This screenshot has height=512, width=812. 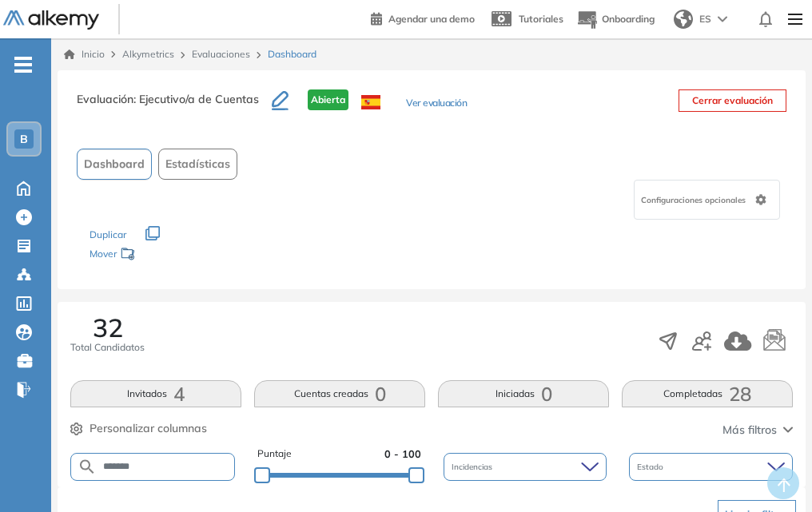 What do you see at coordinates (107, 347) in the screenshot?
I see `span: Total Candidatos` at bounding box center [107, 347].